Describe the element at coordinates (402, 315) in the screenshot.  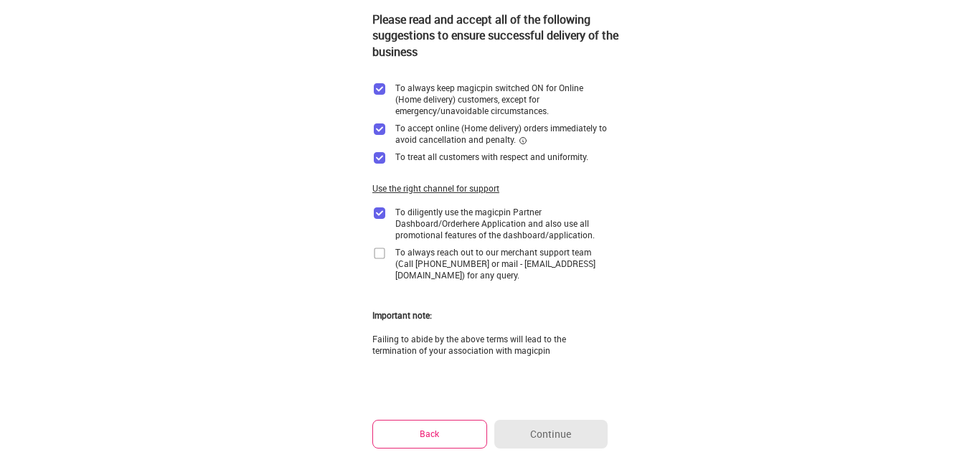
I see `div: Important note:` at that location.